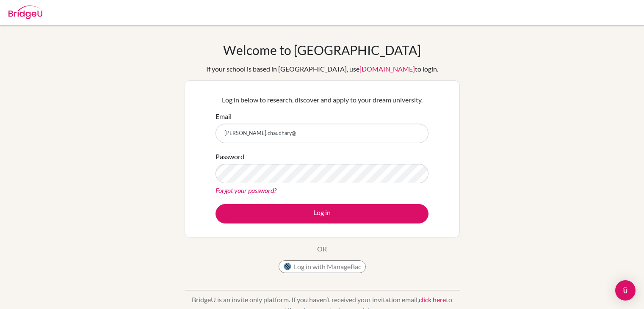  What do you see at coordinates (322, 267) in the screenshot?
I see `button: Log in with ManageBac` at bounding box center [322, 267].